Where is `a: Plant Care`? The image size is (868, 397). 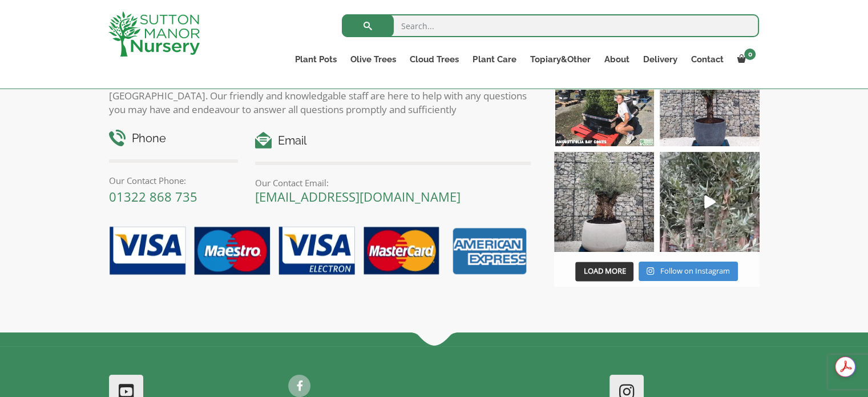 a: Plant Care is located at coordinates (494, 59).